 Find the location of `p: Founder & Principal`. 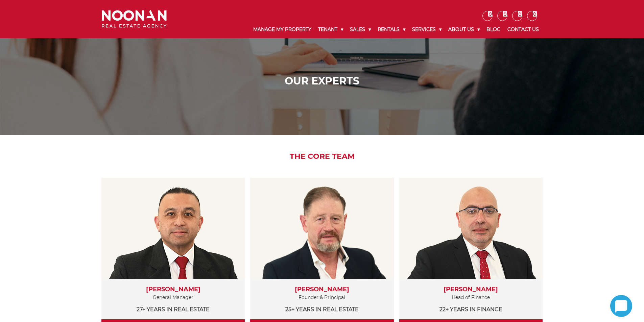

p: Founder & Principal is located at coordinates (322, 297).